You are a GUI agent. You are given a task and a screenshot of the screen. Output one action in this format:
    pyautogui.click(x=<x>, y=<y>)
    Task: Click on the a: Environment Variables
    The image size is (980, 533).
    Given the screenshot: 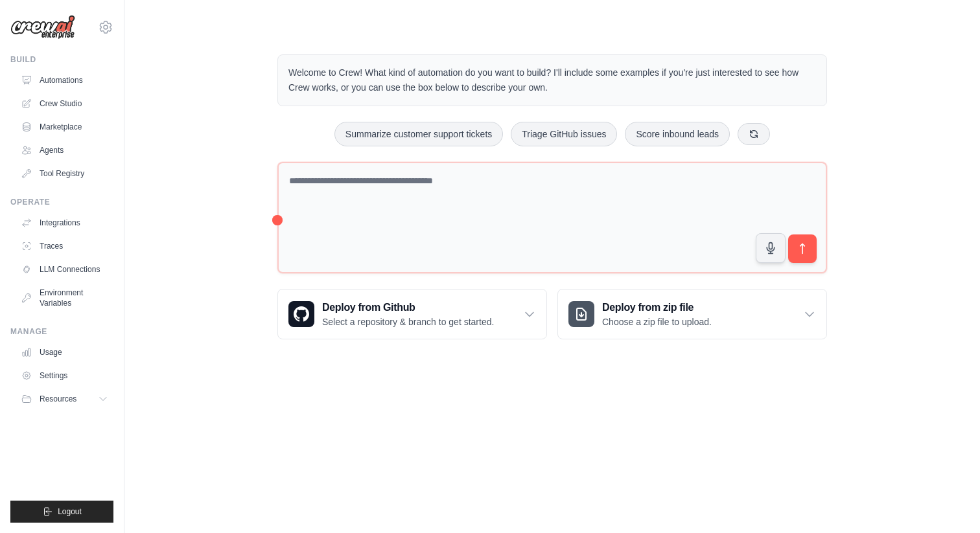 What is the action you would take?
    pyautogui.click(x=64, y=298)
    